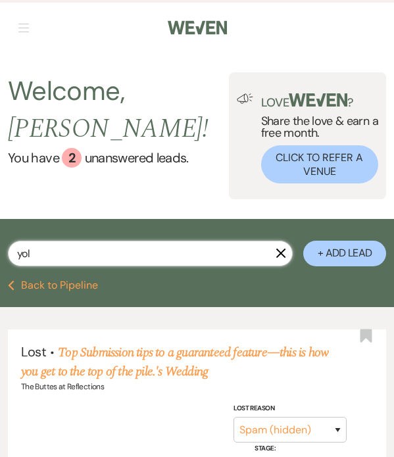  Describe the element at coordinates (118, 158) in the screenshot. I see `a: You have 2 unanswered leads.` at that location.